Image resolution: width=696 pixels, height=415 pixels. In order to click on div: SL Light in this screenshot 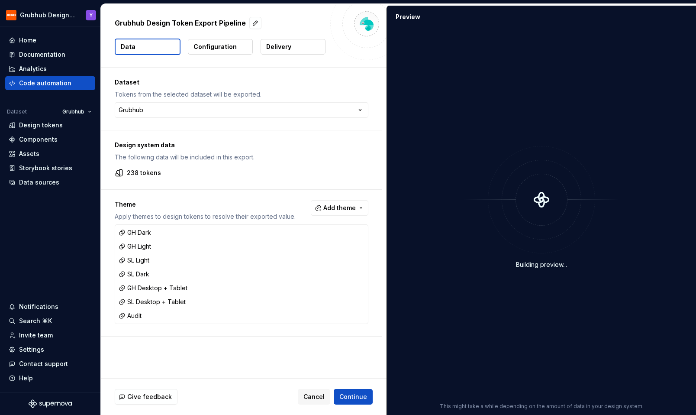, I will do `click(134, 260)`.